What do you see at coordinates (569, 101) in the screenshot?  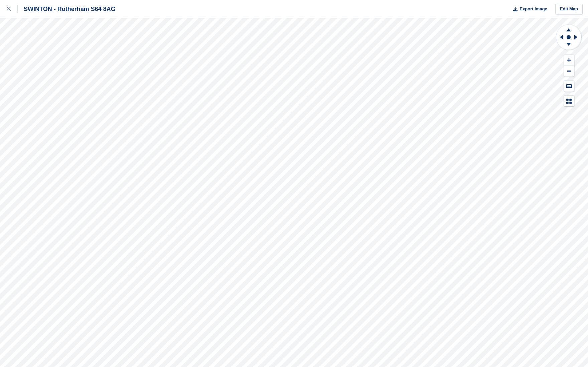 I see `button: Map Legend` at bounding box center [569, 101].